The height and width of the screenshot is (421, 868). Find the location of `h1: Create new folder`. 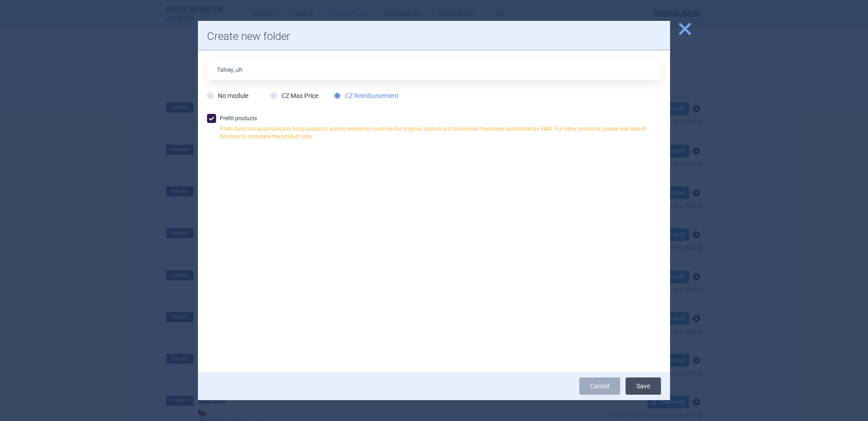

h1: Create new folder is located at coordinates (434, 36).